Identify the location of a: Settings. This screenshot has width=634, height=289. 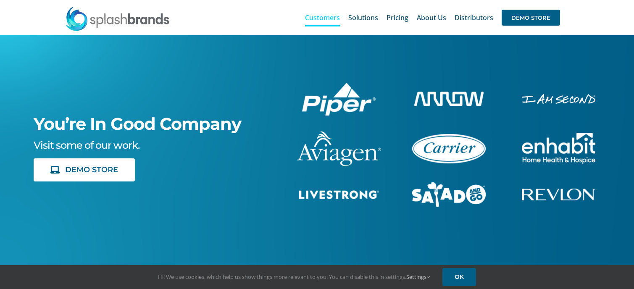
(418, 277).